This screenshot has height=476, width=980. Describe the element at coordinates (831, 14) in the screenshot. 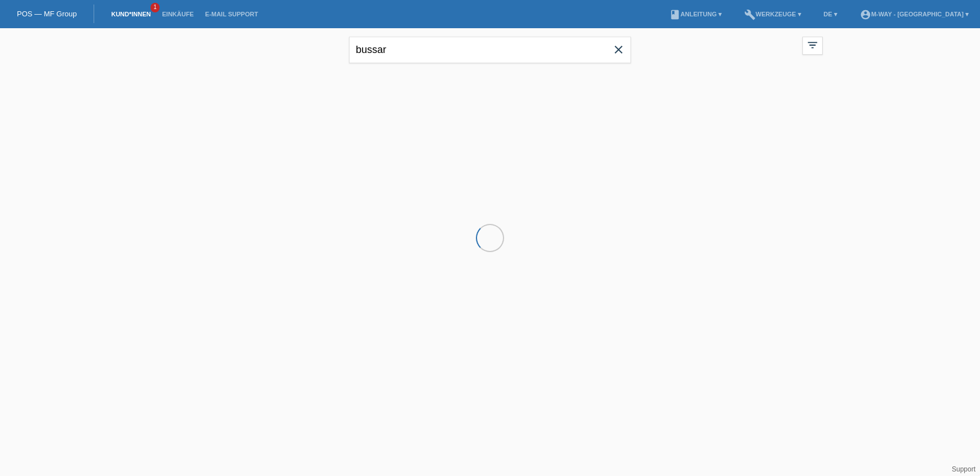

I see `a: DE ▾` at that location.